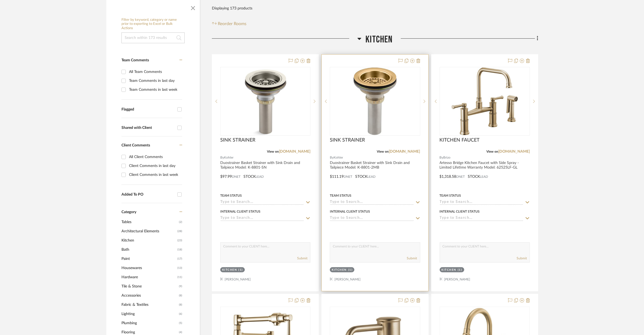  Describe the element at coordinates (180, 240) in the screenshot. I see `span: (23)` at that location.